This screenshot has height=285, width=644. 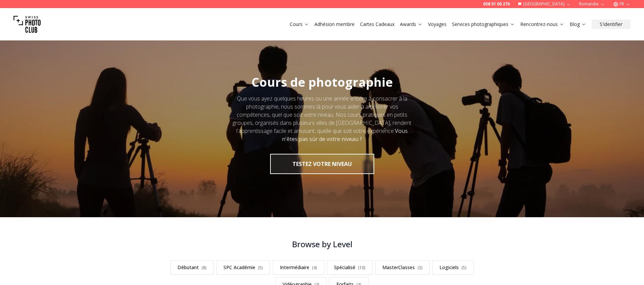 What do you see at coordinates (377, 24) in the screenshot?
I see `button: Cartes Cadeaux` at bounding box center [377, 24].